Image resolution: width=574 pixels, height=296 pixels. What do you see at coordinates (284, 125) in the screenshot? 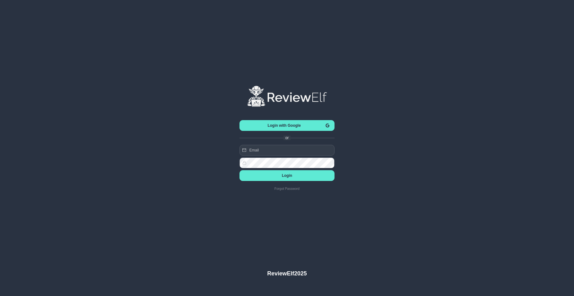
I see `span: Login with Google` at bounding box center [284, 125].